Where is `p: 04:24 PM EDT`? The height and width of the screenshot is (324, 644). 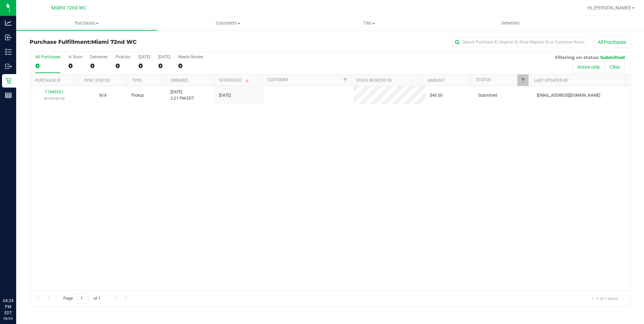 p: 04:24 PM EDT is located at coordinates (8, 307).